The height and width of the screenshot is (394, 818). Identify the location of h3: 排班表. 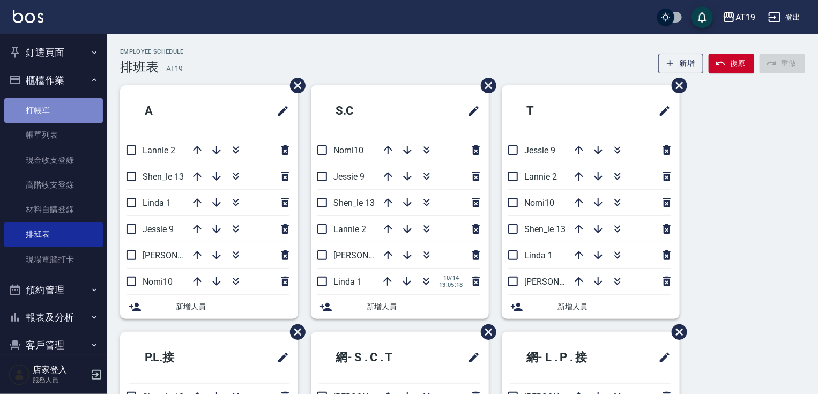
(139, 67).